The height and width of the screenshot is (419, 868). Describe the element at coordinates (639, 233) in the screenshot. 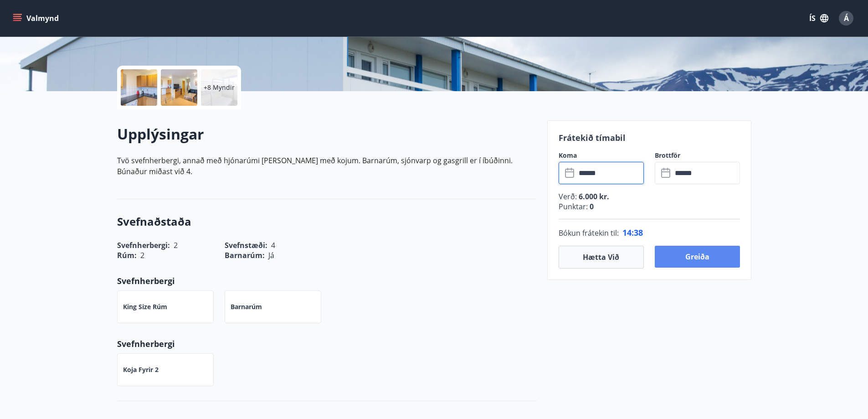

I see `span: 38` at that location.